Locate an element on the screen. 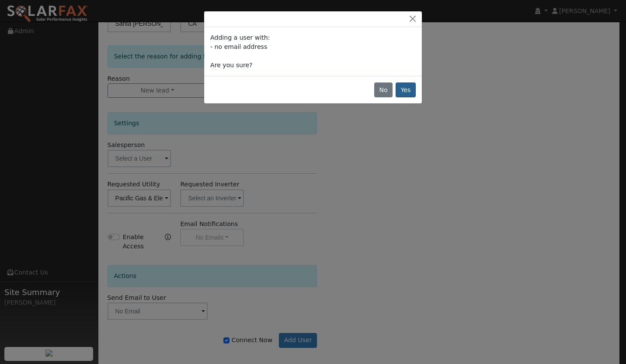 This screenshot has height=364, width=626. button: Yes is located at coordinates (406, 90).